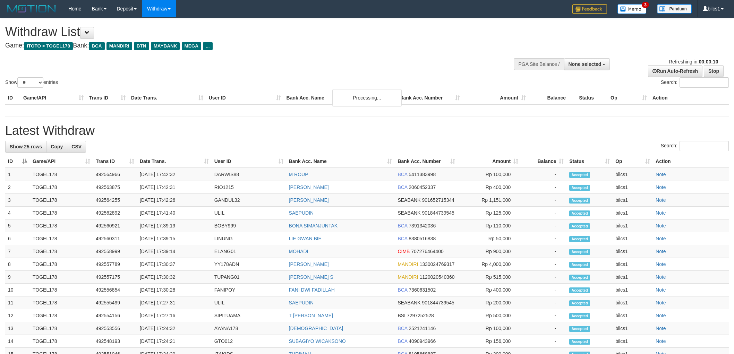 Image resolution: width=734 pixels, height=354 pixels. Describe the element at coordinates (249, 187) in the screenshot. I see `td: RIO1215` at that location.